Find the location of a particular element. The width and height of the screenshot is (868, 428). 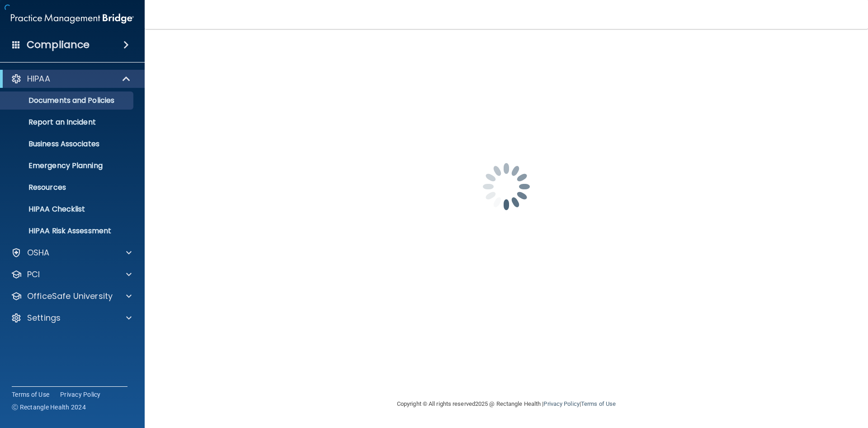

p: HIPAA is located at coordinates (38, 79).